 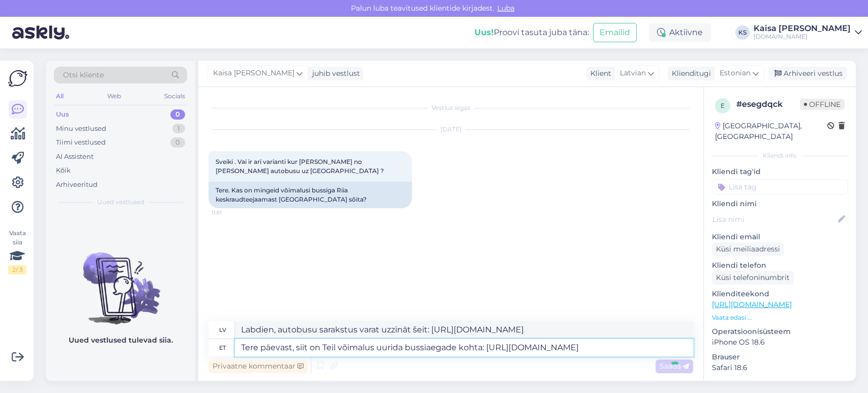 I want to click on div: Kõik, so click(x=63, y=171).